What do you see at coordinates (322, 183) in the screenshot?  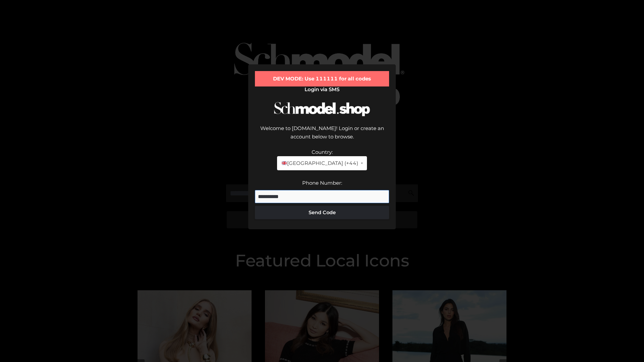 I see `label: Phone Number:` at bounding box center [322, 183].